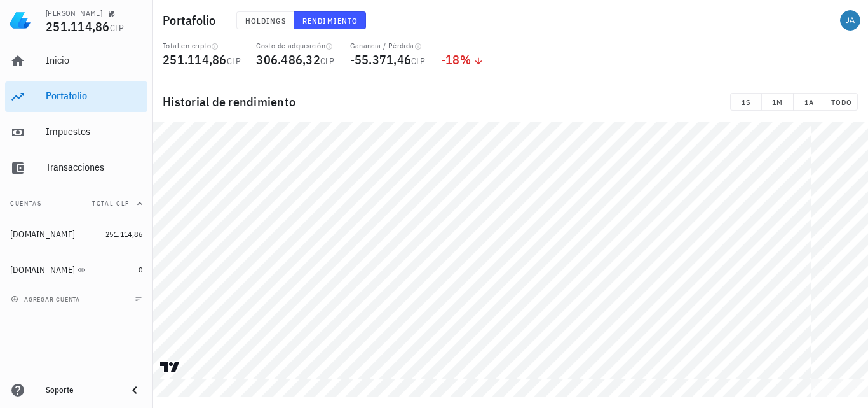 Image resolution: width=868 pixels, height=408 pixels. What do you see at coordinates (47, 299) in the screenshot?
I see `button: agregar cuenta` at bounding box center [47, 299].